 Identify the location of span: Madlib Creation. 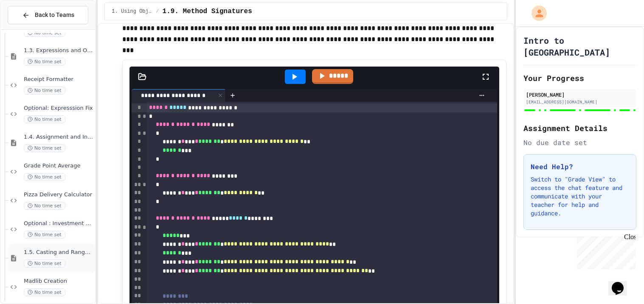
(58, 281).